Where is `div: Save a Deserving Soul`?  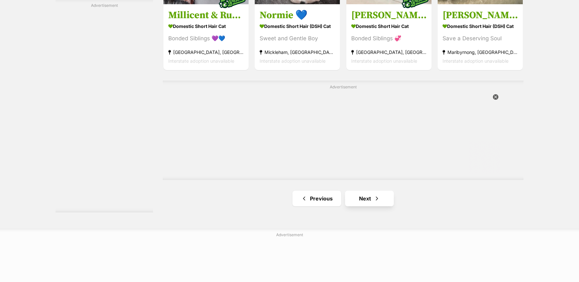
div: Save a Deserving Soul is located at coordinates (480, 38).